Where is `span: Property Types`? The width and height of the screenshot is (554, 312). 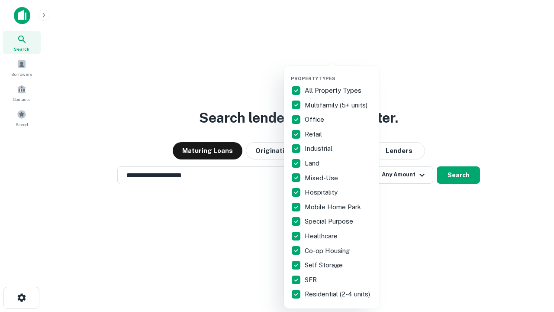 span: Property Types is located at coordinates (313, 78).